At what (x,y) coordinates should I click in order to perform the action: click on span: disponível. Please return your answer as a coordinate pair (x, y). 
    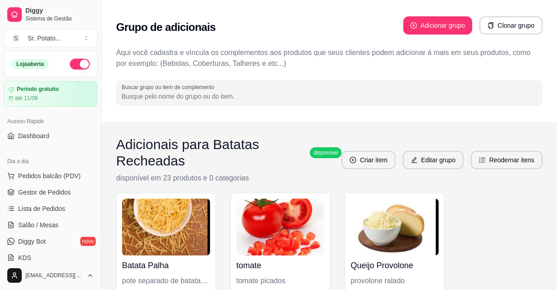
    Looking at the image, I should click on (326, 152).